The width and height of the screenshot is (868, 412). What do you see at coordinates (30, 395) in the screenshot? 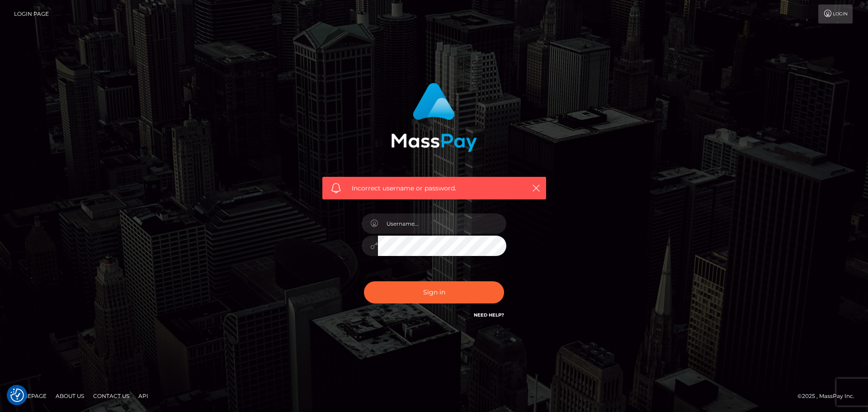
I see `a: Homepage` at bounding box center [30, 395].